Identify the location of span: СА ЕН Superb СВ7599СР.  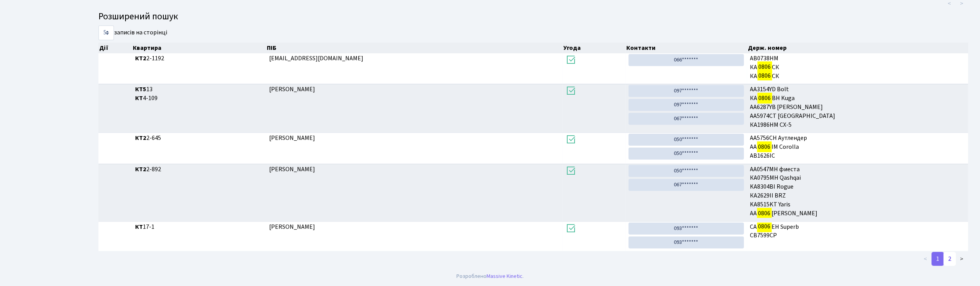
(857, 232).